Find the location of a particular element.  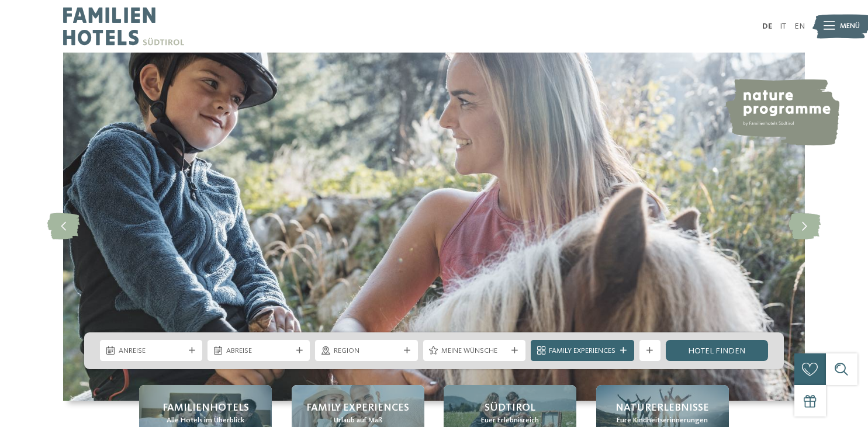

span: Abreise is located at coordinates (259, 351).